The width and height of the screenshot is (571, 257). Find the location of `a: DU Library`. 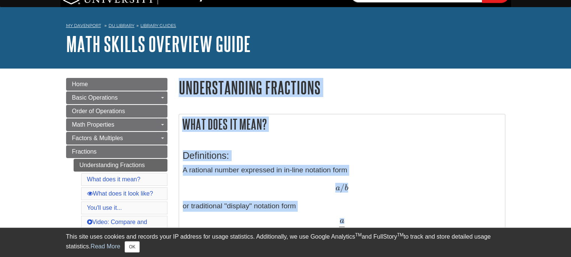

a: DU Library is located at coordinates (121, 26).